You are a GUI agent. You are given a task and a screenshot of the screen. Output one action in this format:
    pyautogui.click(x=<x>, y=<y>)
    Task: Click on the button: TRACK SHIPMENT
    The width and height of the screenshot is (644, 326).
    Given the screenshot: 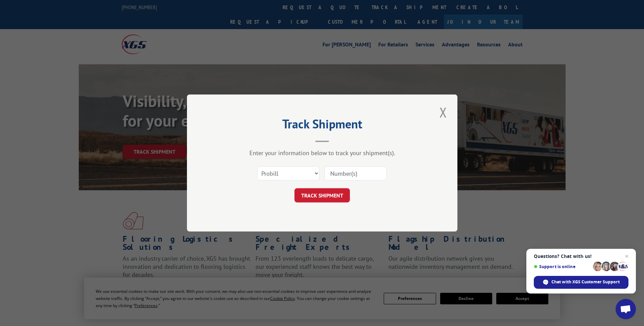 What is the action you would take?
    pyautogui.click(x=322, y=195)
    